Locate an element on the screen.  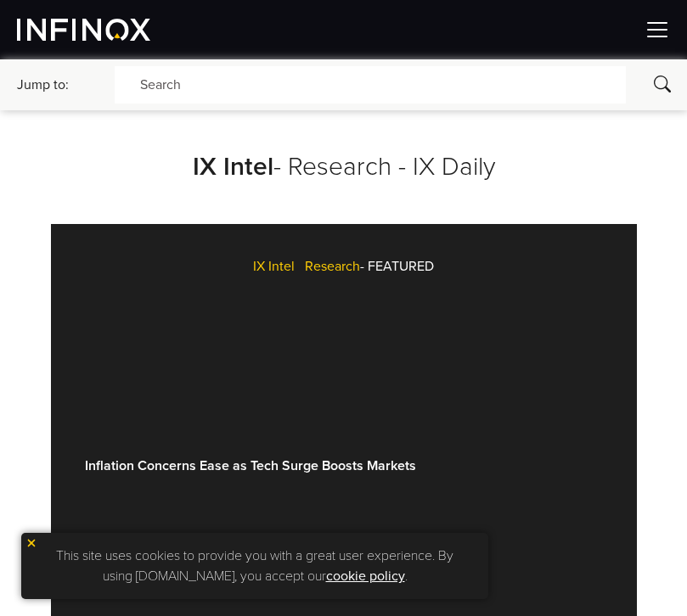
a: cookie policy is located at coordinates (365, 576).